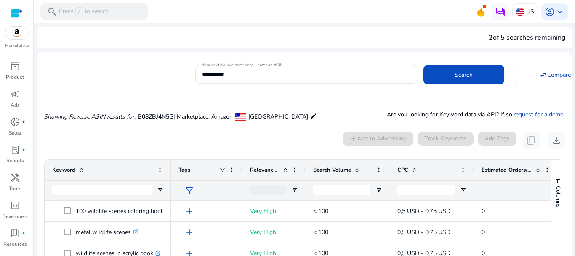 This screenshot has height=256, width=575. What do you see at coordinates (544, 75) in the screenshot?
I see `mat-icon: swap_horiz` at bounding box center [544, 75].